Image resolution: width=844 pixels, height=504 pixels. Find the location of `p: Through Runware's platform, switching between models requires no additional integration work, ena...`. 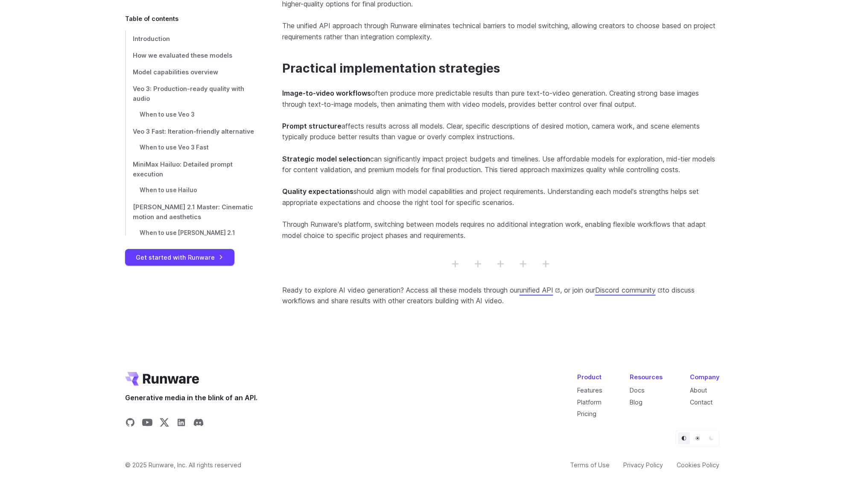

p: Through Runware's platform, switching between models requires no additional integration work, ena... is located at coordinates (501, 230).